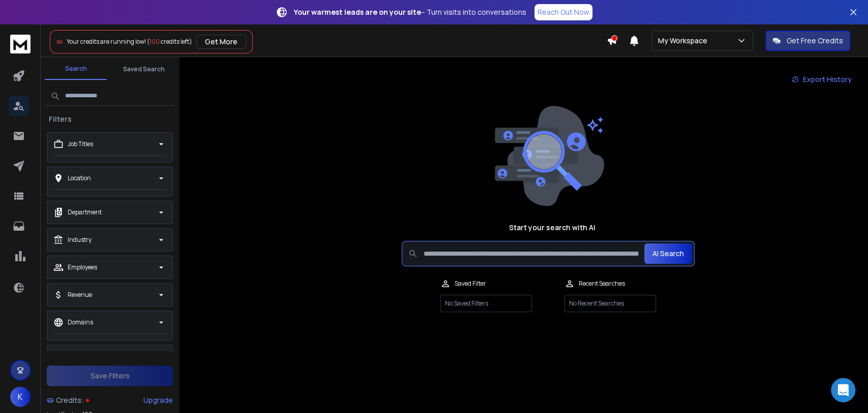 Image resolution: width=868 pixels, height=413 pixels. What do you see at coordinates (564, 13) in the screenshot?
I see `a: Reach Out Now` at bounding box center [564, 13].